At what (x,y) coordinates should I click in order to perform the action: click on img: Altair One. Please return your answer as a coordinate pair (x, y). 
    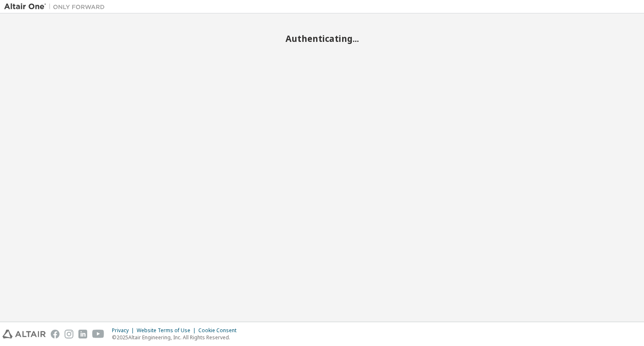
    Looking at the image, I should click on (57, 7).